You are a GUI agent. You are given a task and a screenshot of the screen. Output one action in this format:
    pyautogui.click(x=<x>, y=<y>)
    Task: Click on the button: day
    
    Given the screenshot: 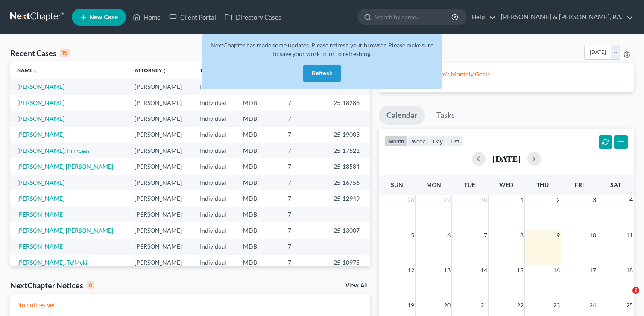 What is the action you would take?
    pyautogui.click(x=438, y=141)
    